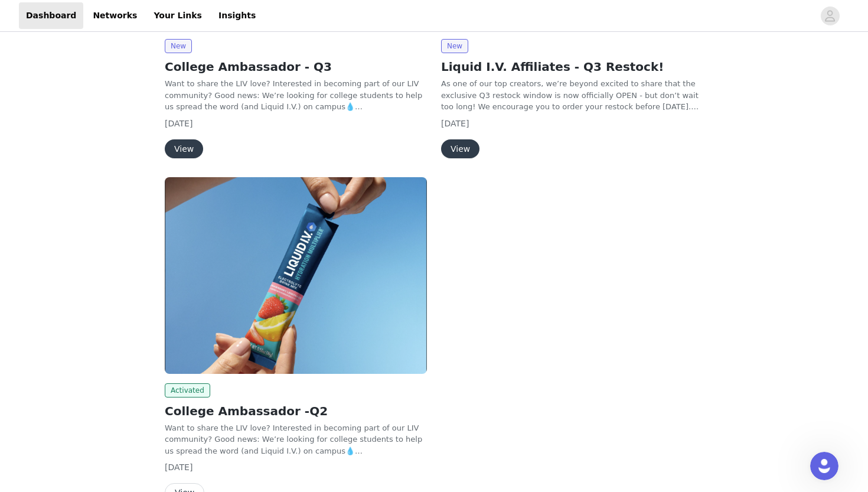  I want to click on div: avatar, so click(830, 16).